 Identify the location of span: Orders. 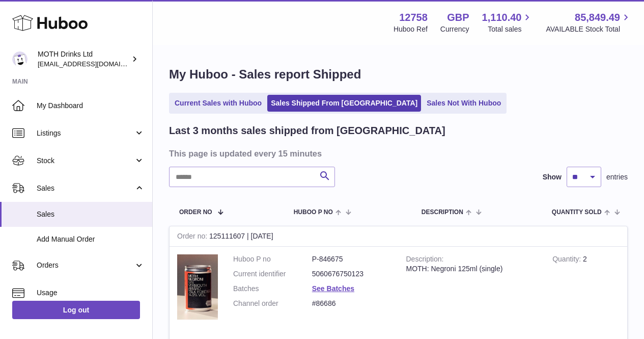
(85, 265).